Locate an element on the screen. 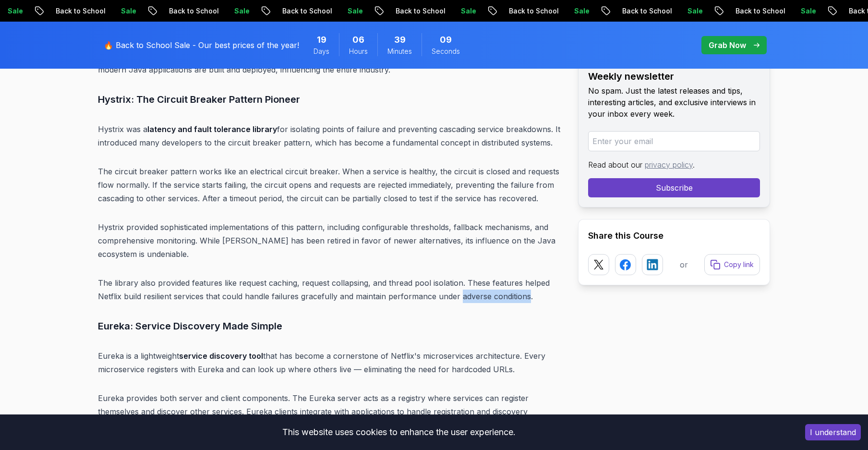 The image size is (868, 450). strong: latency and fault tolerance library is located at coordinates (212, 129).